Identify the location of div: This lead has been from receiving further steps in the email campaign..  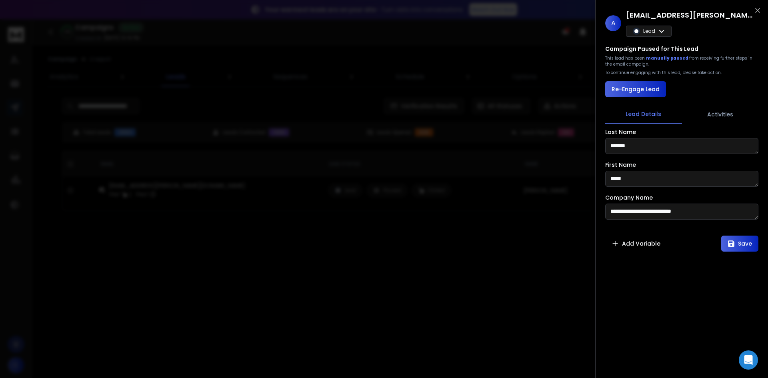
(682, 61).